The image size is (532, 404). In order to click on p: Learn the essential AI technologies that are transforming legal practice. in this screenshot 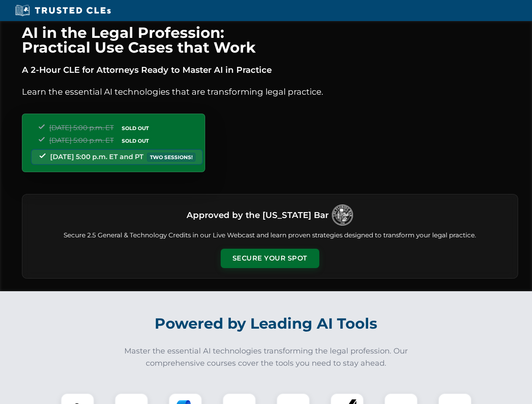, I will do `click(270, 92)`.